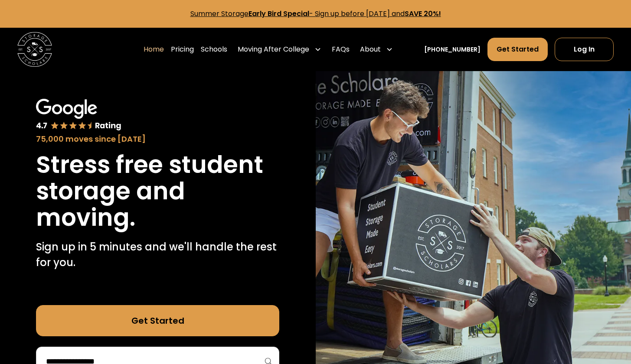 The image size is (631, 364). I want to click on strong: SAVE 20%!, so click(423, 13).